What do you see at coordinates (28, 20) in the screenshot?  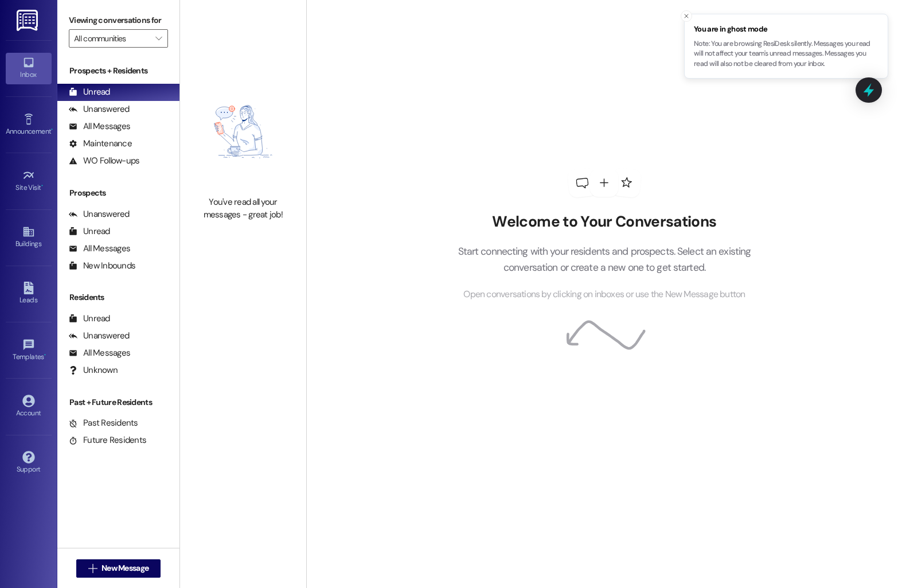 I see `img: ResiDesk Logo` at bounding box center [28, 20].